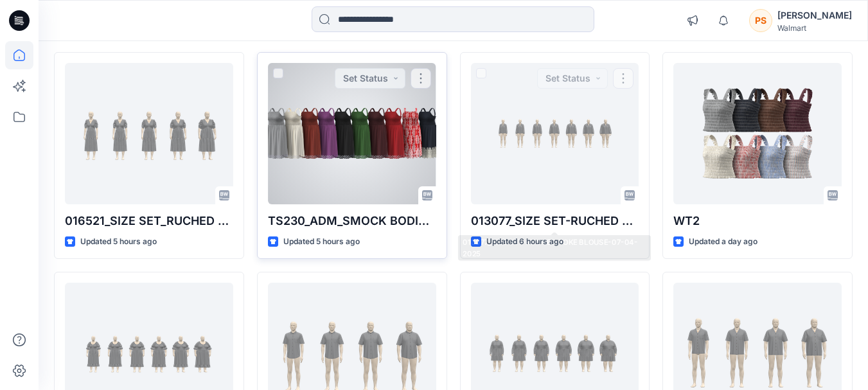  What do you see at coordinates (525, 242) in the screenshot?
I see `p: Updated 6 hours ago` at bounding box center [525, 242].